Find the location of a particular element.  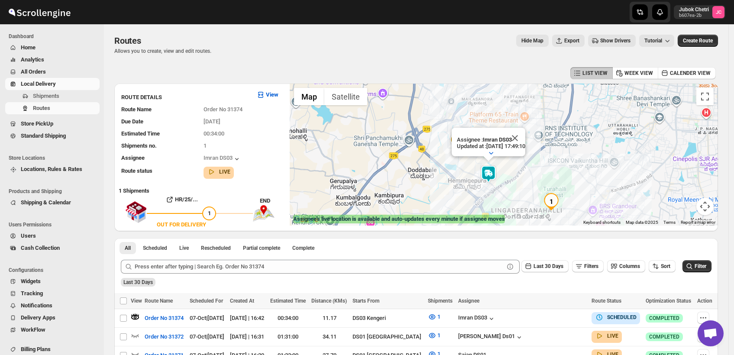

span: Order No 31374 is located at coordinates (223, 109).